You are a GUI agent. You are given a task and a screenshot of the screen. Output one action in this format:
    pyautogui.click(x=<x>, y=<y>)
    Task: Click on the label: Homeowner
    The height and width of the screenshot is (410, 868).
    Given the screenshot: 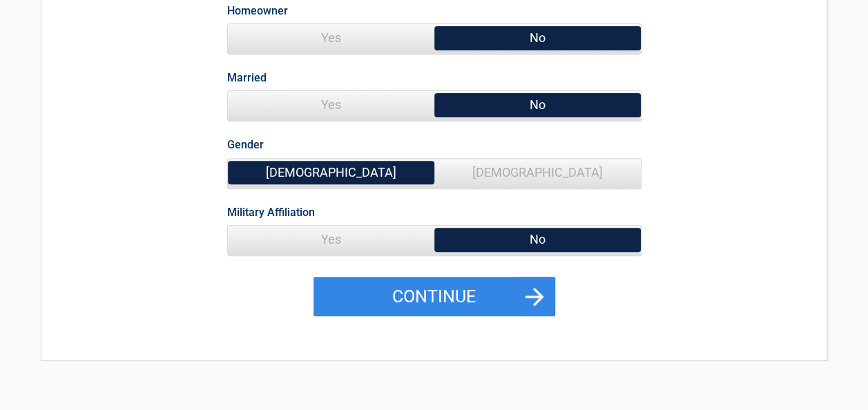 What is the action you would take?
    pyautogui.click(x=258, y=11)
    